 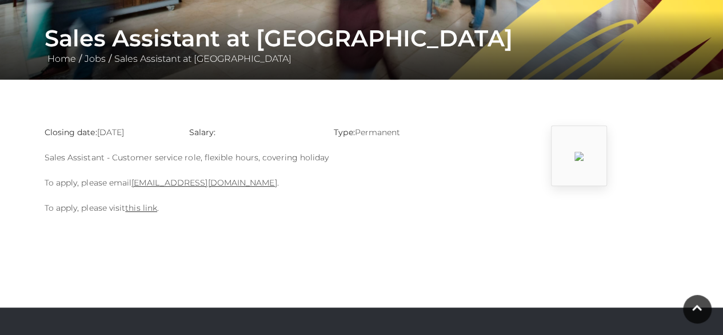 I want to click on img: 8bY9_1697533926_5CHW.png, so click(x=579, y=156).